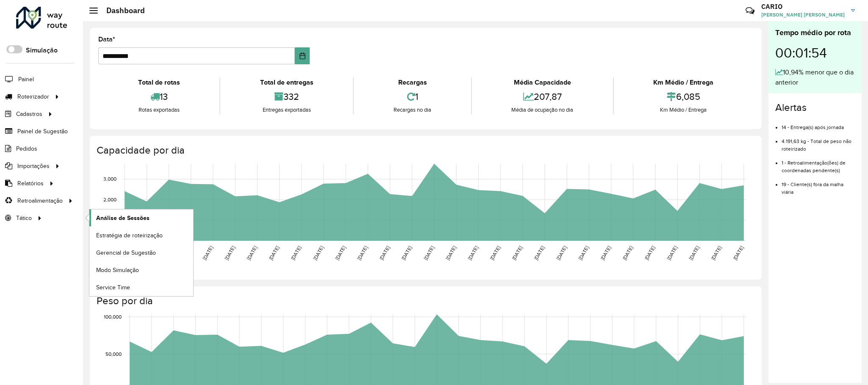 The width and height of the screenshot is (868, 385). What do you see at coordinates (815, 53) in the screenshot?
I see `div: 00:01:54` at bounding box center [815, 53].